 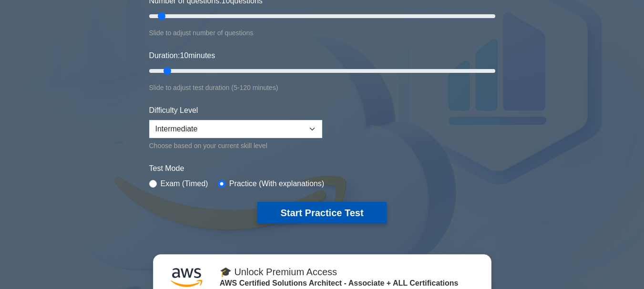 What do you see at coordinates (322, 213) in the screenshot?
I see `button: Start Practice Test` at bounding box center [322, 213].